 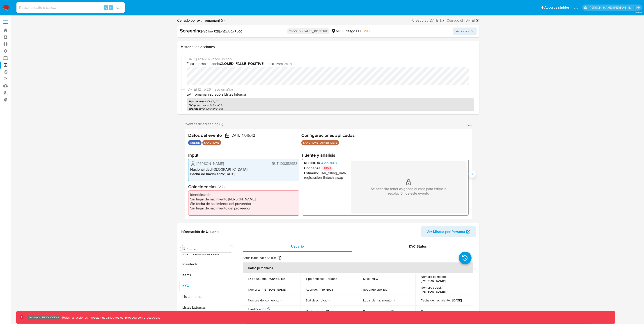 What do you see at coordinates (195, 105) in the screenshot?
I see `b: Categoría` at bounding box center [195, 105].